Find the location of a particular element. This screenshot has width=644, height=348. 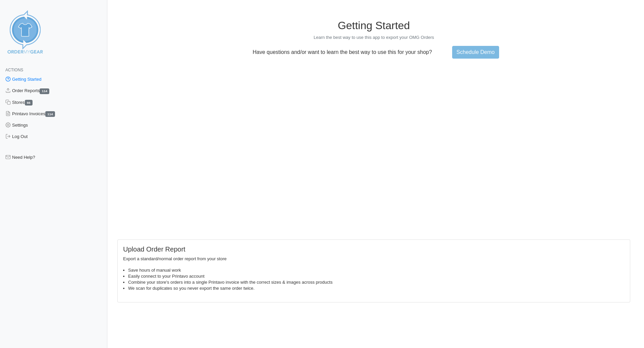

li: Combine your store's orders into a single Printavo invoice with the correct sizes & images across... is located at coordinates (377, 283).